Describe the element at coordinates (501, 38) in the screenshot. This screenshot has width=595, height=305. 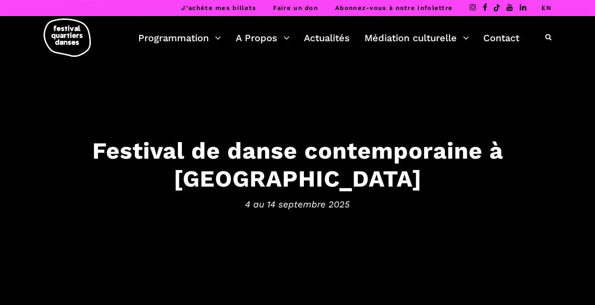
I see `a: Contact` at that location.